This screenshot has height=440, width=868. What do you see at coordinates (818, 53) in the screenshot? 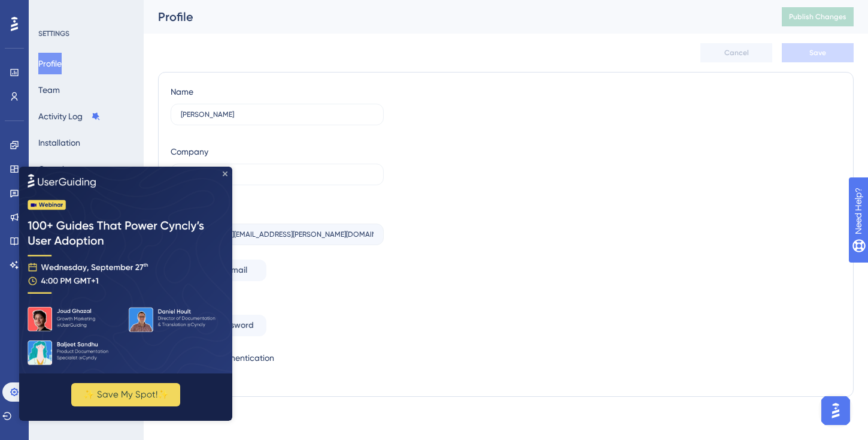
I see `button: Save` at bounding box center [818, 53].